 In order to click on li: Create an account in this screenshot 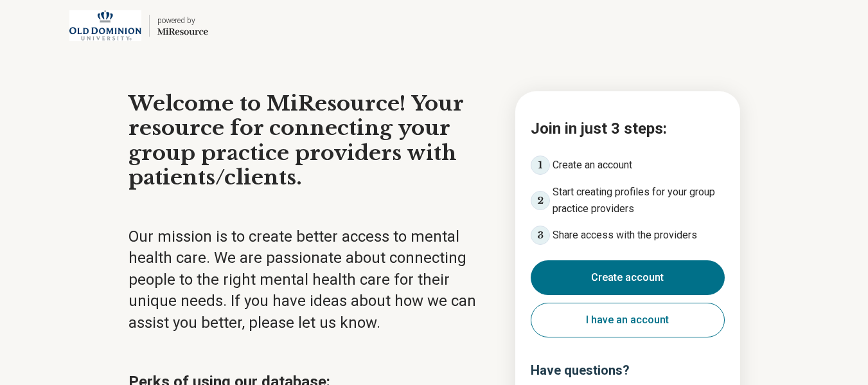, I will do `click(627, 165)`.